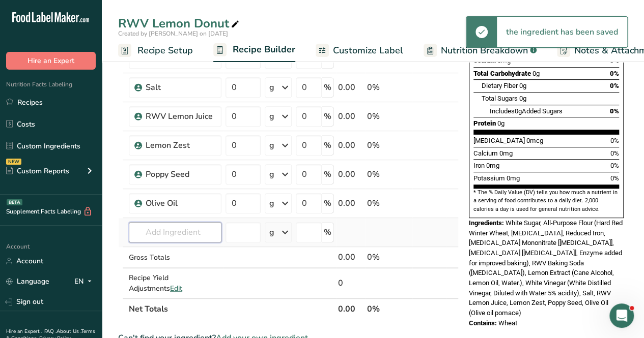 This screenshot has height=338, width=644. What do you see at coordinates (27, 281) in the screenshot?
I see `a: Language` at bounding box center [27, 281].